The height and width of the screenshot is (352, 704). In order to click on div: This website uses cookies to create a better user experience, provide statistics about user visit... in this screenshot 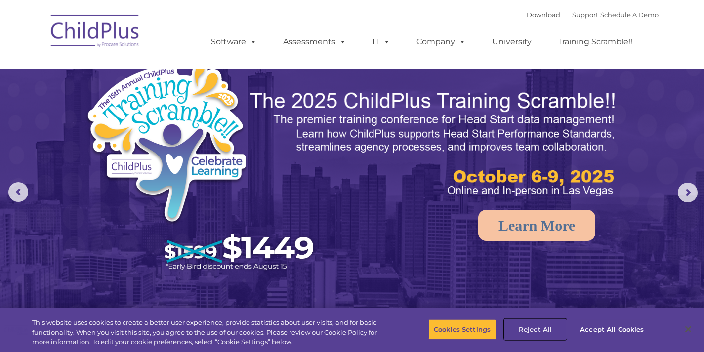, I will do `click(209, 332)`.